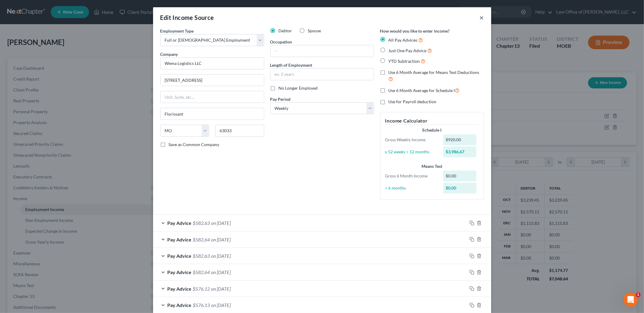 The width and height of the screenshot is (644, 313). I want to click on input: Enter city..., so click(212, 114).